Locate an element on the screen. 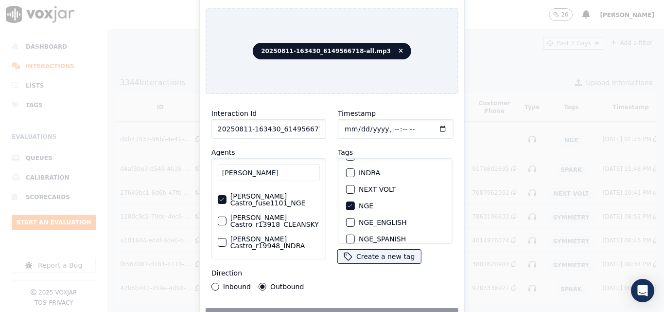 This screenshot has width=664, height=312. label: Tags is located at coordinates (345, 152).